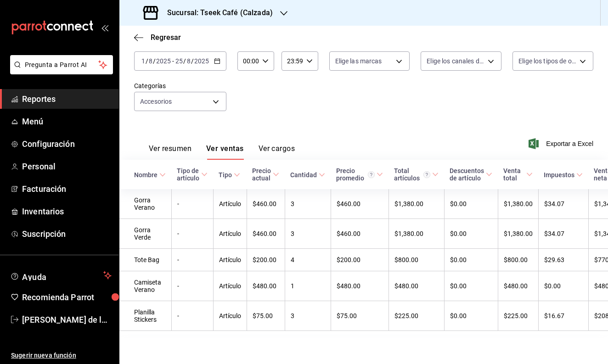 The height and width of the screenshot is (364, 608). What do you see at coordinates (67, 188) in the screenshot?
I see `span: Facturación` at bounding box center [67, 188].